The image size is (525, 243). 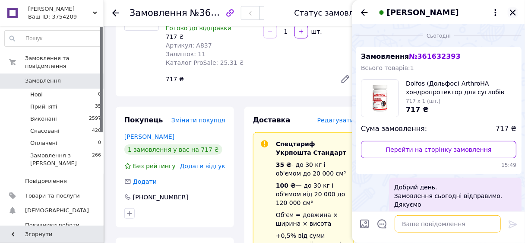 What do you see at coordinates (439, 35) in the screenshot?
I see `div: 12.09.2025` at bounding box center [439, 35].